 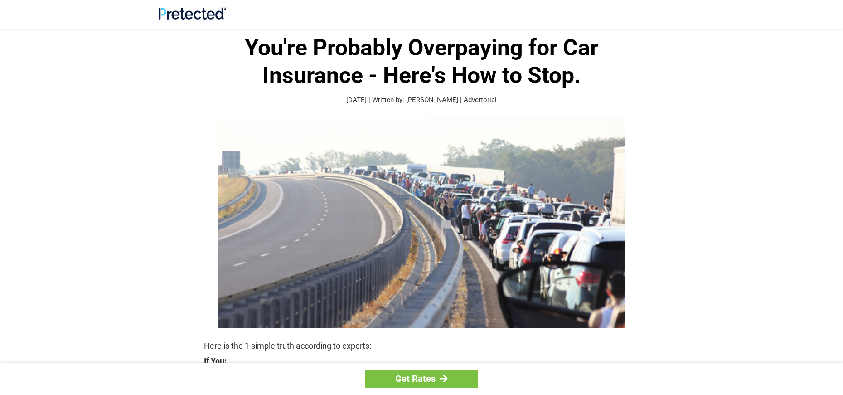 I want to click on a: Get Rates, so click(x=422, y=379).